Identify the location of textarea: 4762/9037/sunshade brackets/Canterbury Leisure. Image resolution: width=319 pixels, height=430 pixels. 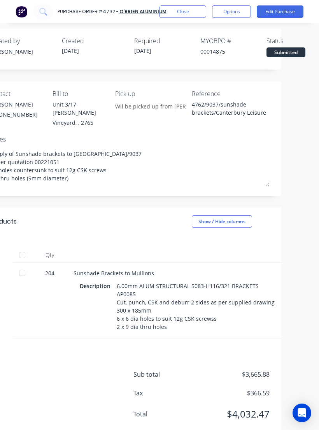
(231, 109).